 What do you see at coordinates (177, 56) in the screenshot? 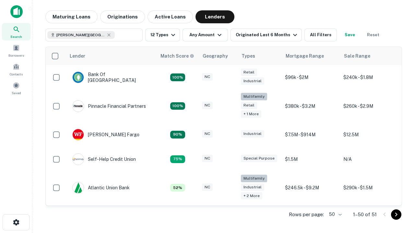
I see `h6: Match Score` at bounding box center [177, 56].